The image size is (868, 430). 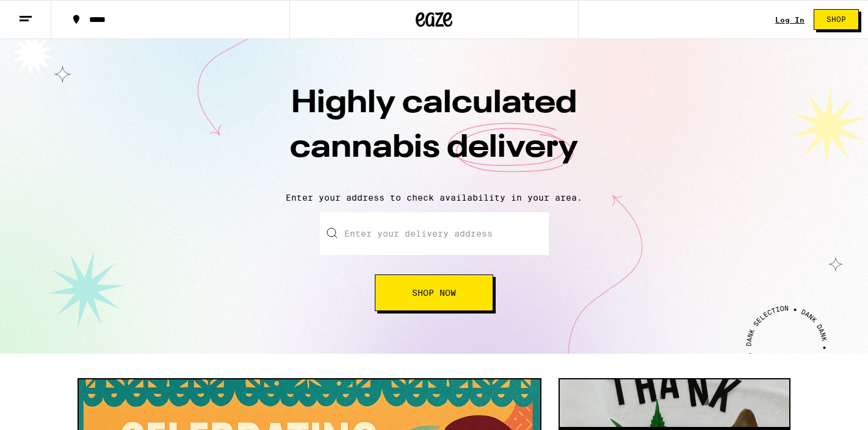 What do you see at coordinates (434, 234) in the screenshot?
I see `input: Enter your delivery address` at bounding box center [434, 234].